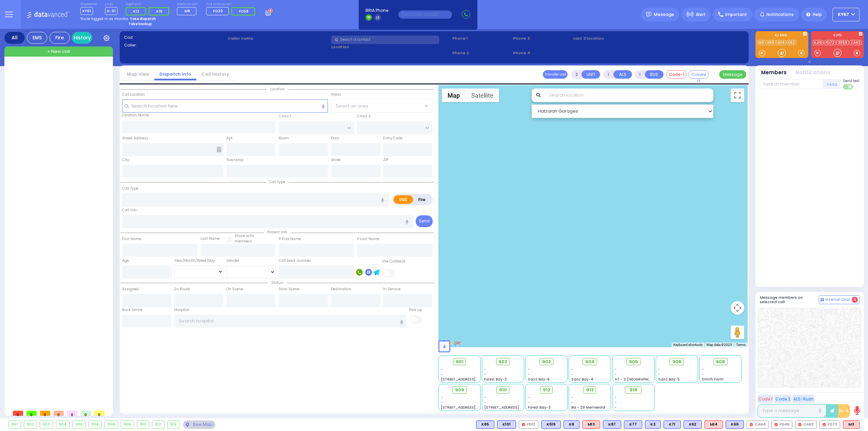 The width and height of the screenshot is (868, 431). I want to click on span: FD58, so click(244, 11).